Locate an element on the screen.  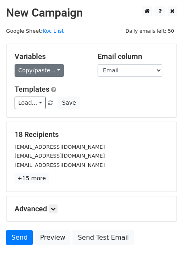
button: Save is located at coordinates (69, 103).